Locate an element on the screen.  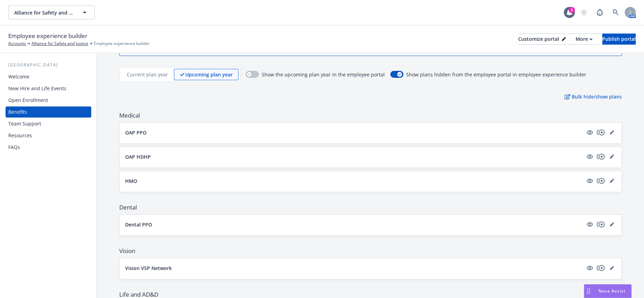
span: Show the upcoming plan year in the employee portal is located at coordinates (323, 74).